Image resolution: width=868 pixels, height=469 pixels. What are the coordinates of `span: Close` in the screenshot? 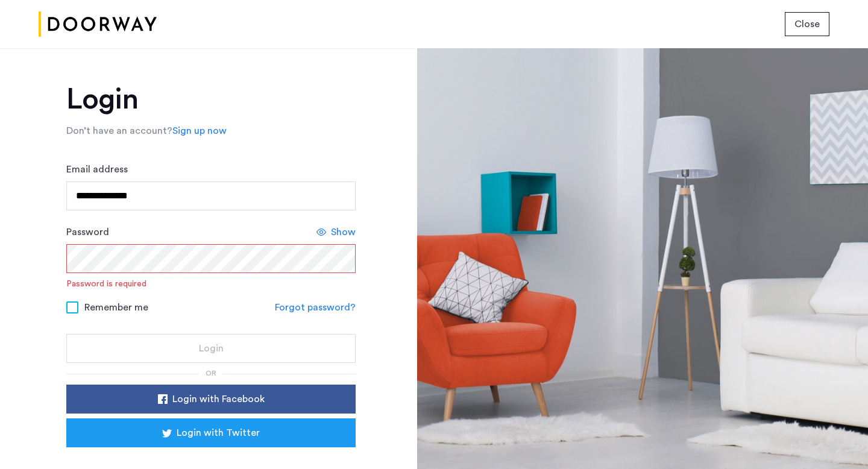 It's located at (808, 24).